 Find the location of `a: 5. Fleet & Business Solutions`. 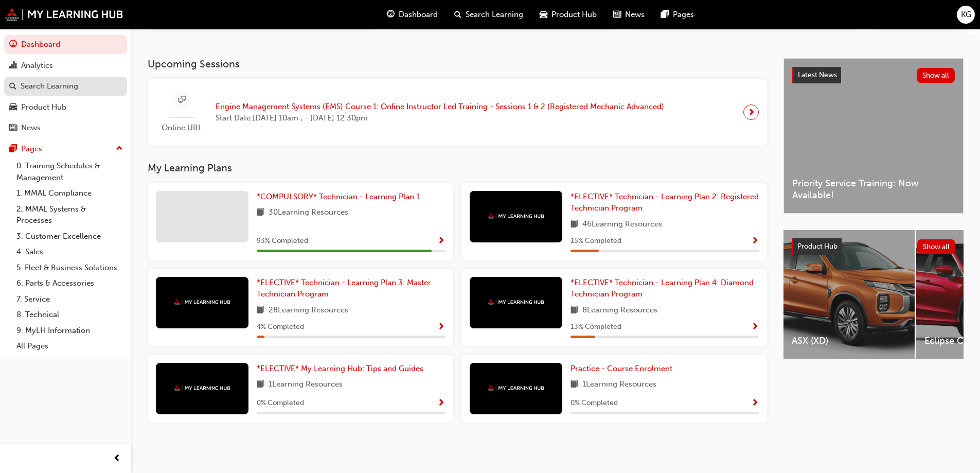

a: 5. Fleet & Business Solutions is located at coordinates (69, 267).